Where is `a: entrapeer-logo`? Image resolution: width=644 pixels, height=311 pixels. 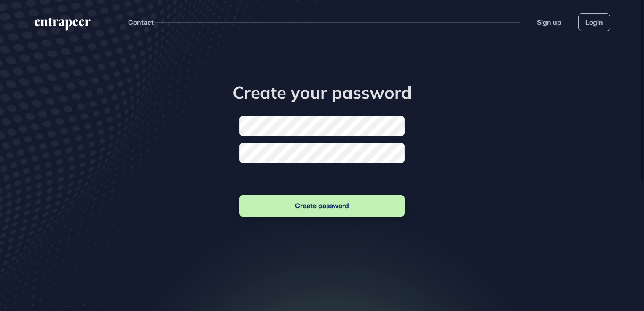 a: entrapeer-logo is located at coordinates (62, 26).